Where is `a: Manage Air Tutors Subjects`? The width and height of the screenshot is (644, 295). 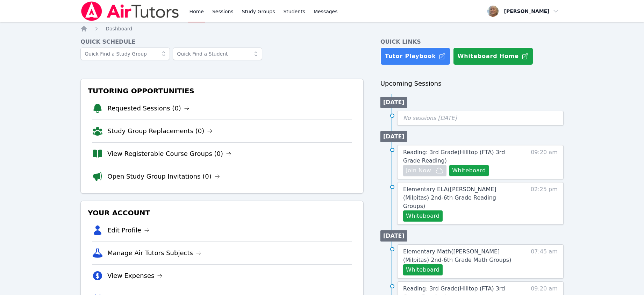 a: Manage Air Tutors Subjects is located at coordinates (154, 253).